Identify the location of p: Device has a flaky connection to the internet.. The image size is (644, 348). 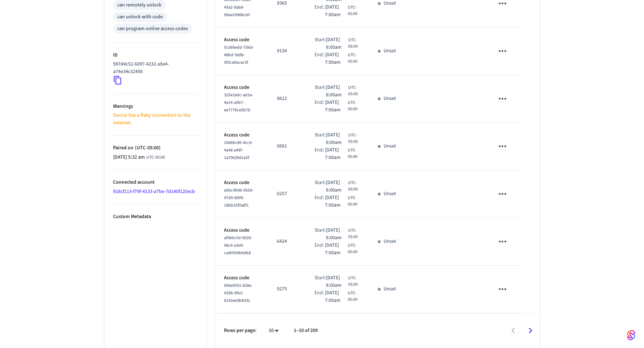
(156, 119).